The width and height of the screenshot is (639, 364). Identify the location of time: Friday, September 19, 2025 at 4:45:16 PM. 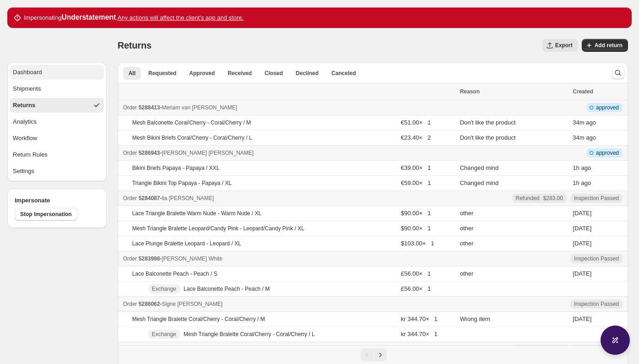
(582, 319).